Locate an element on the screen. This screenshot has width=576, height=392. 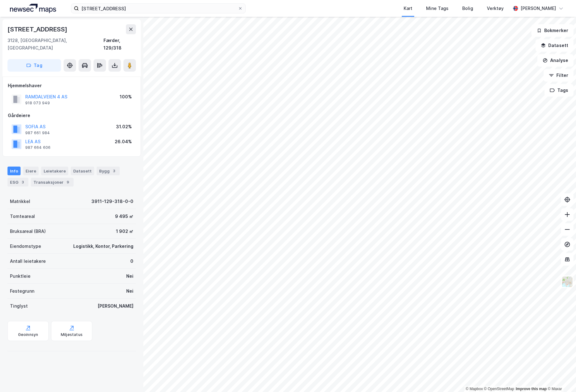
div: Tomteareal is located at coordinates (22, 216).